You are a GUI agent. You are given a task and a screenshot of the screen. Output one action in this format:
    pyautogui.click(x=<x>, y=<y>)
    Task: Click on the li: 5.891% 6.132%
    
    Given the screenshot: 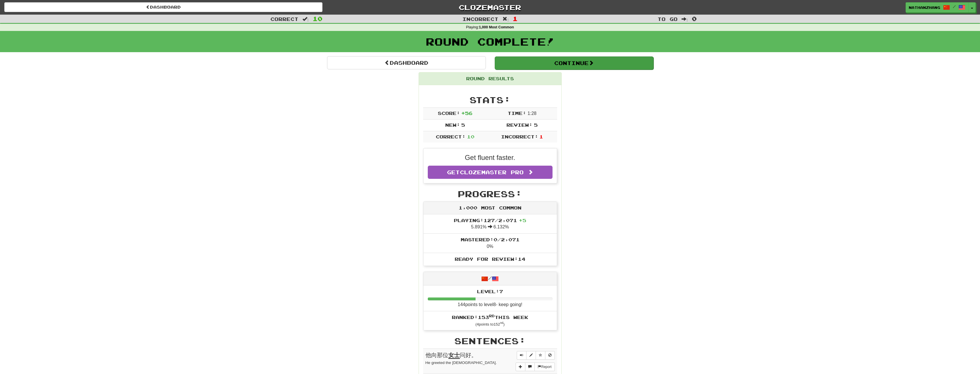 What is the action you would take?
    pyautogui.click(x=490, y=224)
    